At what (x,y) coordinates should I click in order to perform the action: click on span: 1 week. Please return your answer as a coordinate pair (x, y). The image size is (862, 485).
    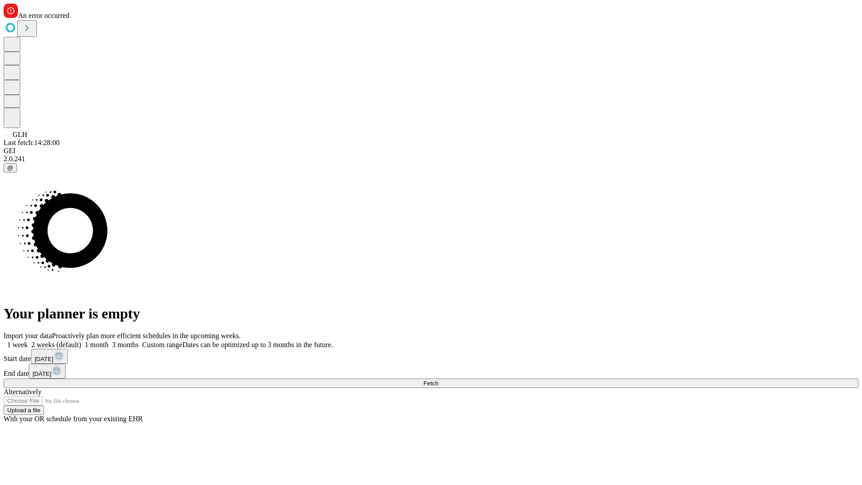
    Looking at the image, I should click on (18, 344).